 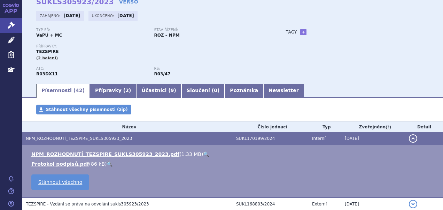 I want to click on span: 0, so click(x=215, y=90).